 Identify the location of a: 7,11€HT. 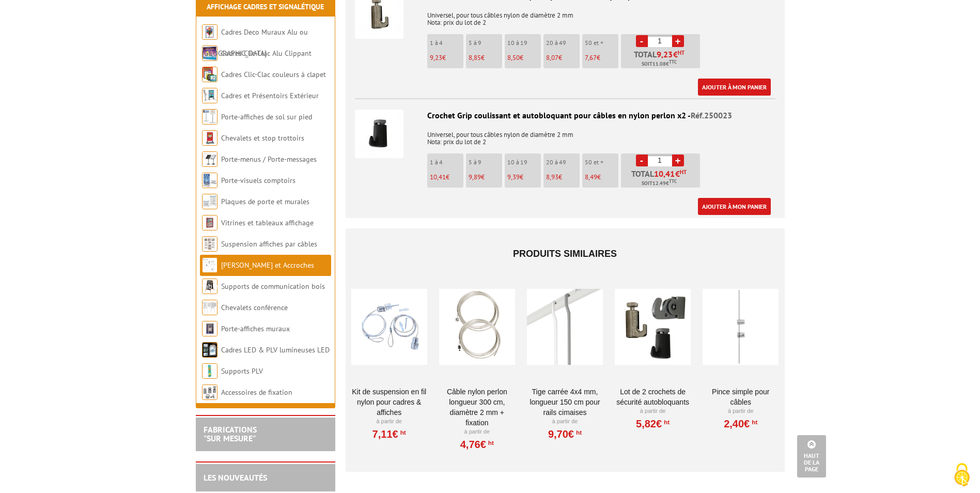
(389, 435).